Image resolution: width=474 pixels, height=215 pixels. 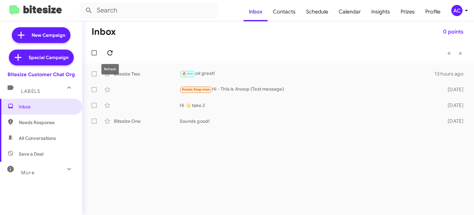 What do you see at coordinates (380, 12) in the screenshot?
I see `a: Insights` at bounding box center [380, 12].